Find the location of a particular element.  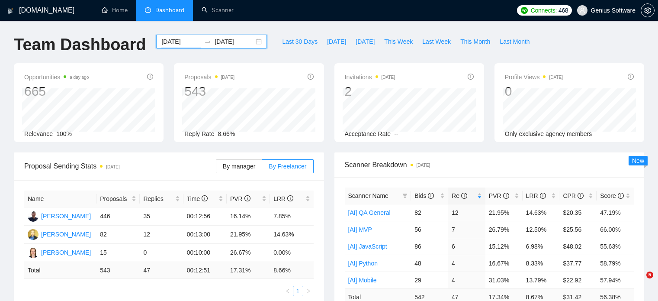

time: a day ago is located at coordinates (79, 77).